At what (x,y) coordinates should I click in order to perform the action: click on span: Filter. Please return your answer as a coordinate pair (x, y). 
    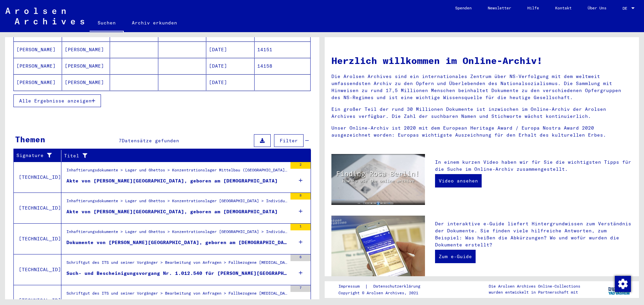
    Looking at the image, I should click on (289, 141).